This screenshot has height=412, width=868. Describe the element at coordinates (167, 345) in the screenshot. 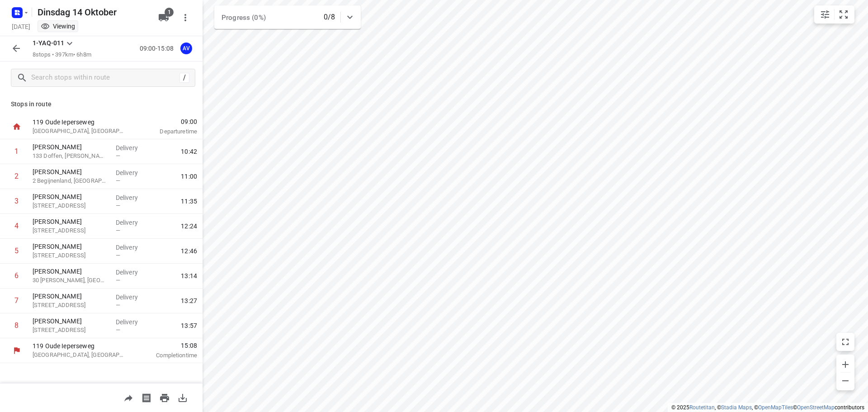

I see `span: 15:08` at that location.